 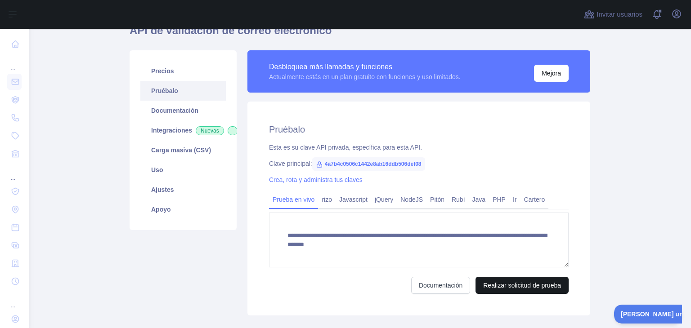 What do you see at coordinates (183, 190) in the screenshot?
I see `a: Ajustes` at bounding box center [183, 190].